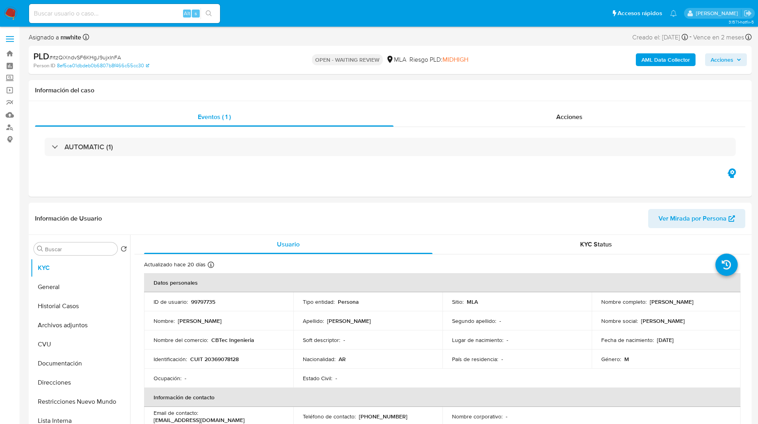 The height and width of the screenshot is (424, 758). I want to click on p: Género :, so click(611, 359).